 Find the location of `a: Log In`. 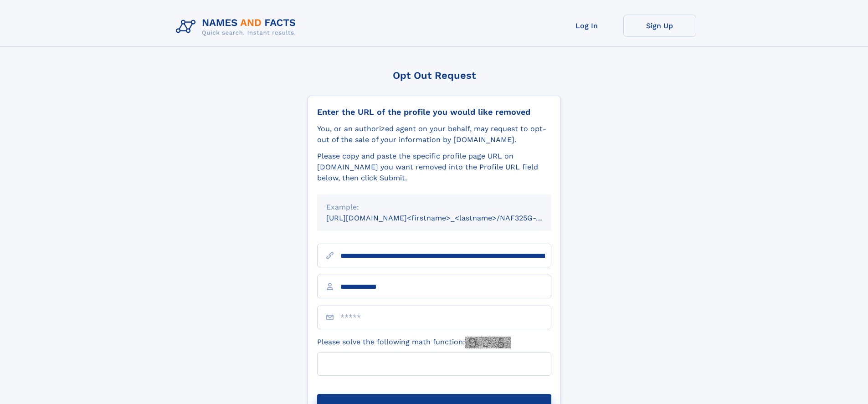

a: Log In is located at coordinates (587, 25).